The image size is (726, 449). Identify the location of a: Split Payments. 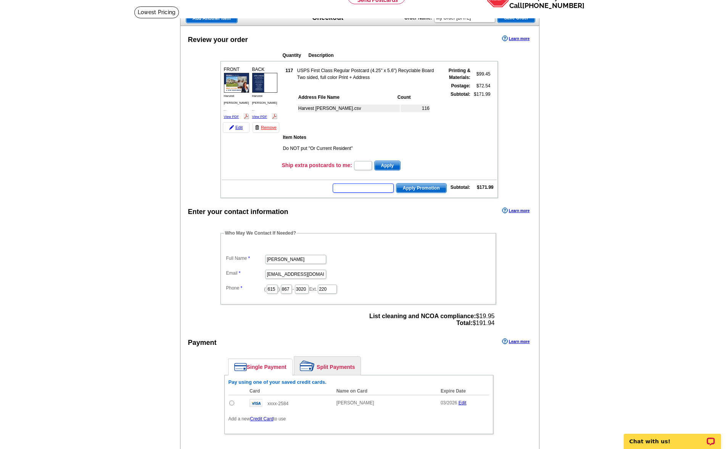
(327, 366).